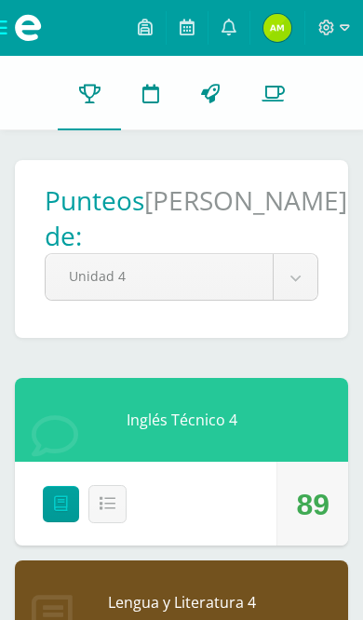 The height and width of the screenshot is (620, 363). What do you see at coordinates (313, 504) in the screenshot?
I see `div: 89` at bounding box center [313, 504].